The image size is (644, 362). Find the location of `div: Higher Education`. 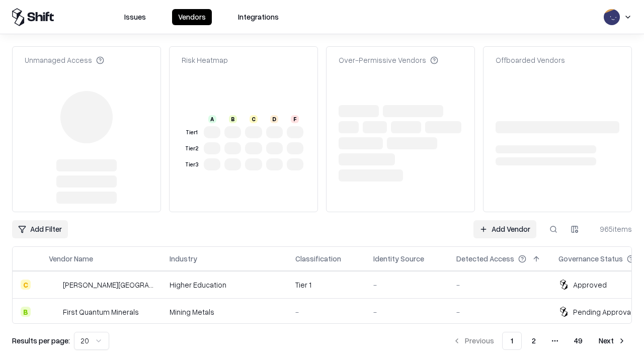

div: Higher Education is located at coordinates (224, 285).